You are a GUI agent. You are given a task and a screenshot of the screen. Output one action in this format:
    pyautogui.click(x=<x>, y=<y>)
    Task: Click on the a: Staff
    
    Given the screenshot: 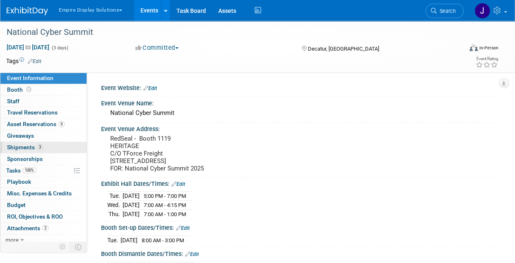 What is the action you would take?
    pyautogui.click(x=43, y=101)
    